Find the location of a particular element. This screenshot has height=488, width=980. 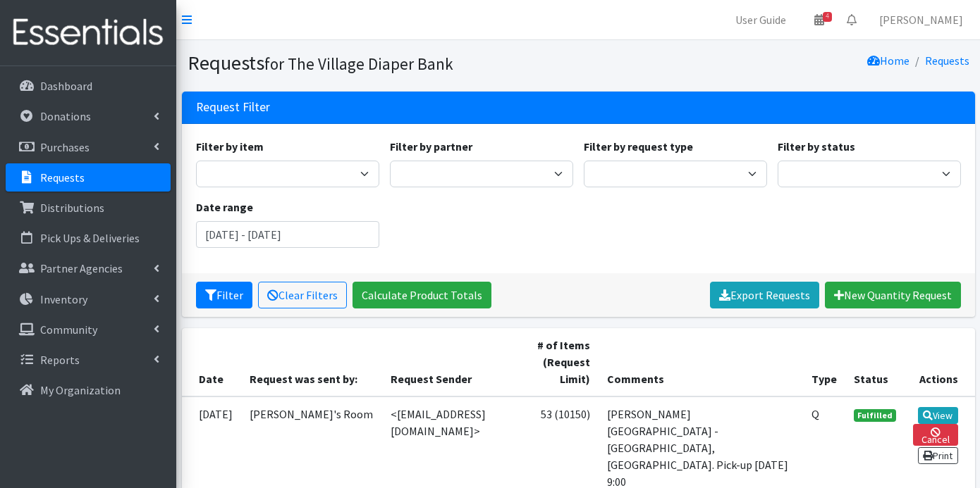

p: Requests is located at coordinates (62, 178).